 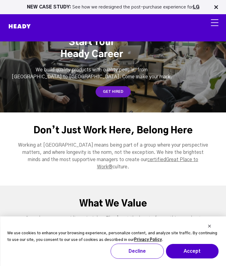 What do you see at coordinates (148, 163) in the screenshot?
I see `a: certifiedGreat Place to Work®` at bounding box center [148, 163].